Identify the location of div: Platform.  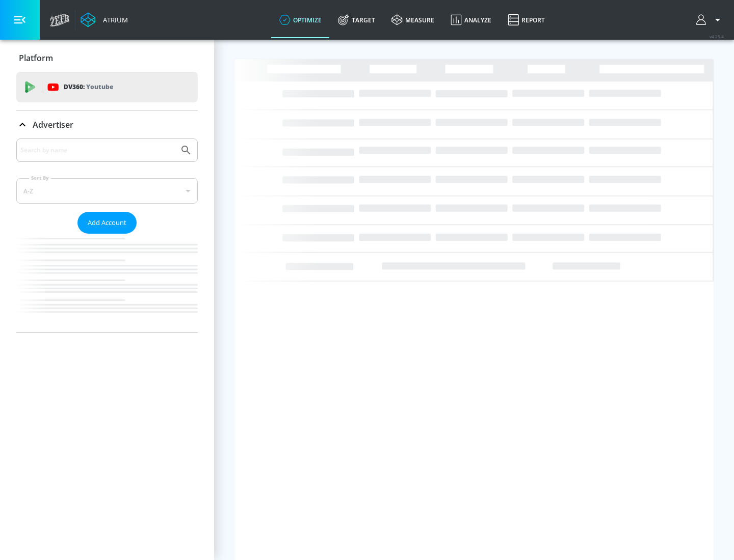
(107, 58).